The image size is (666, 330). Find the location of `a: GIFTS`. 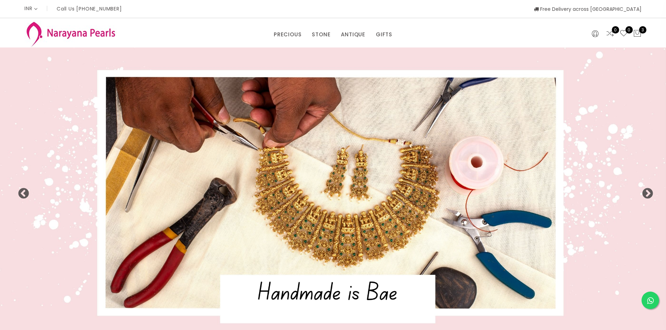

a: GIFTS is located at coordinates (384, 35).